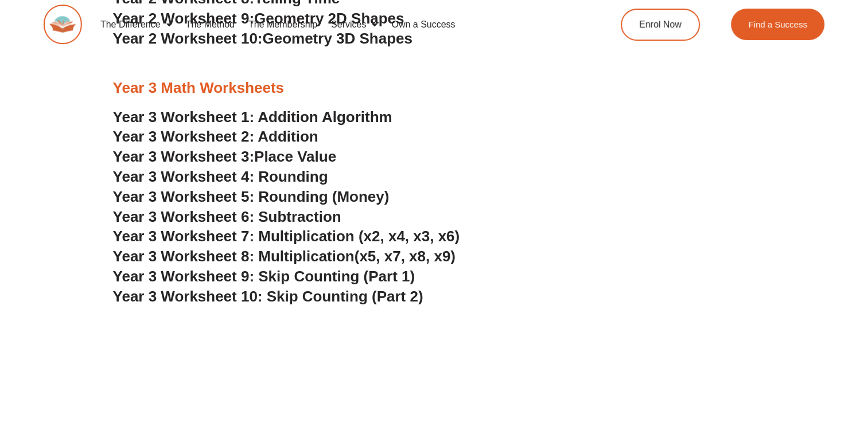  Describe the element at coordinates (660, 25) in the screenshot. I see `a: Enrol Now` at that location.